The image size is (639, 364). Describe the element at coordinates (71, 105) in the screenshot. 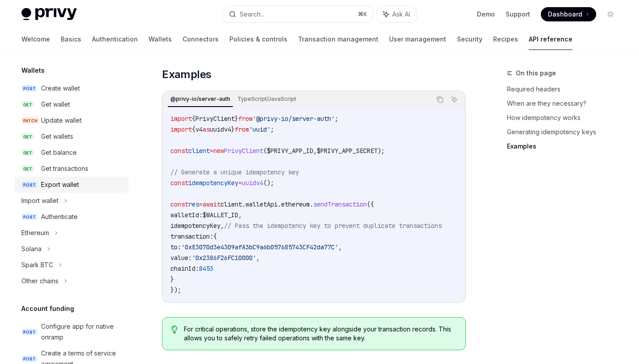

I see `a: GETGet wallet` at that location.